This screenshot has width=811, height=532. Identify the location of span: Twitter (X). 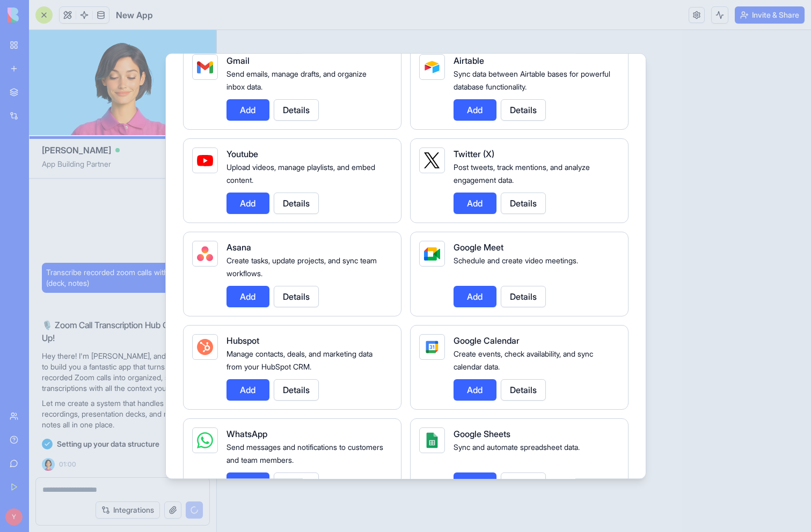
(474, 154).